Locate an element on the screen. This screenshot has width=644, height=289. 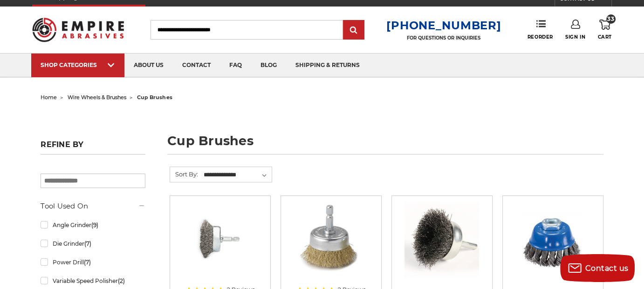
img: 2" Crimped Cup Brush 193220B is located at coordinates (220, 240).